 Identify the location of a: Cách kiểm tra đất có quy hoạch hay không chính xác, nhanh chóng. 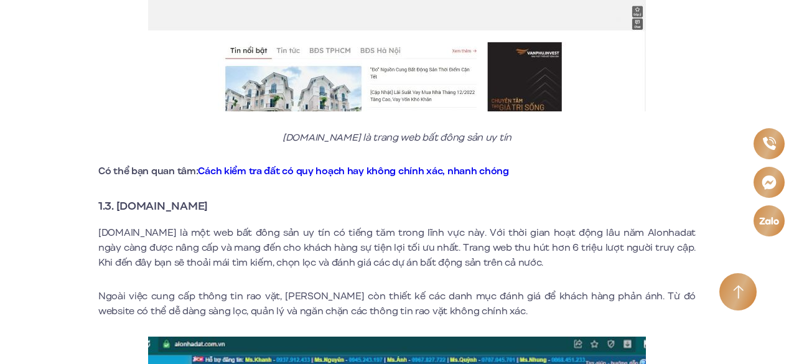
(353, 171).